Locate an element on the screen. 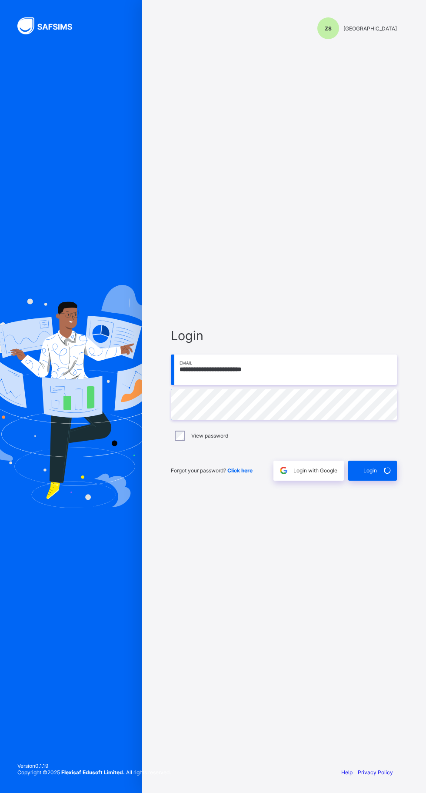  span: Version 0.1.19 is located at coordinates (94, 766).